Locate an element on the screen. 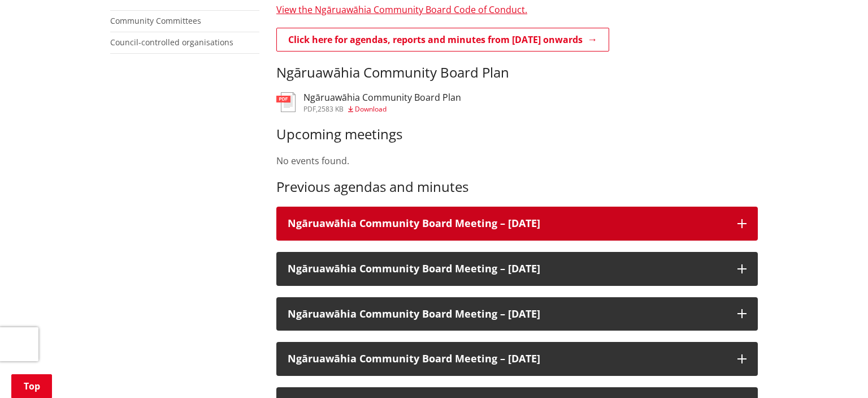 The image size is (868, 398). a: Top is located at coordinates (32, 386).